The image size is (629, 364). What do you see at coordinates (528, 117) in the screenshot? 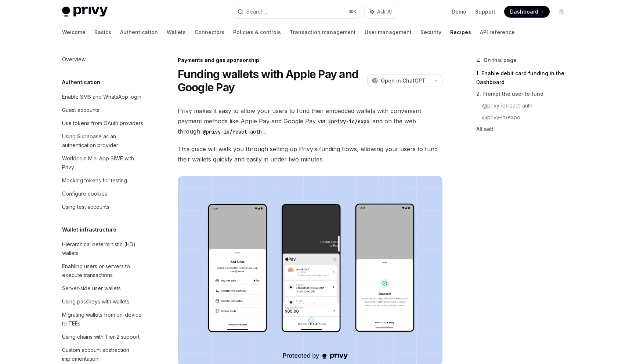
I see `a: @privy-io/expo` at bounding box center [528, 117].